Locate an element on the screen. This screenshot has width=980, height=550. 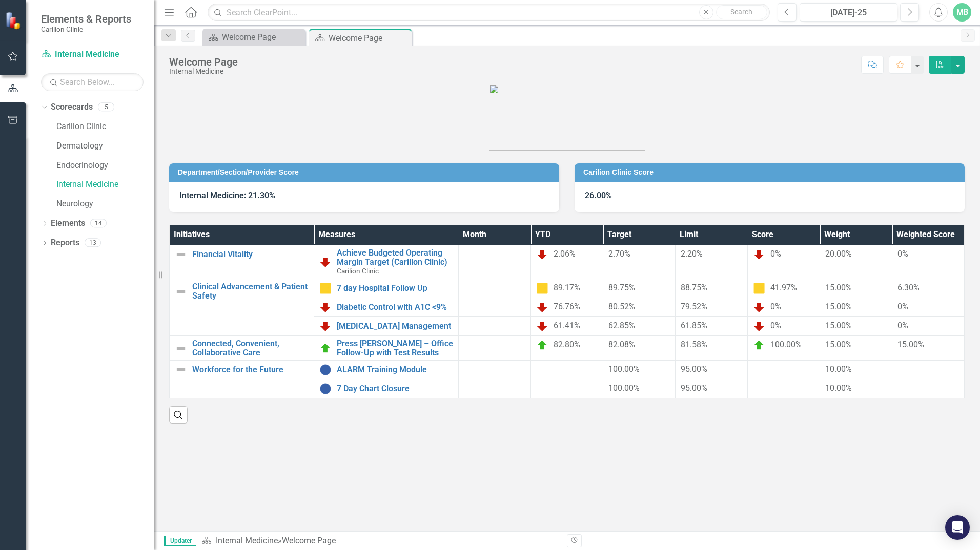
input: Search Below... is located at coordinates (92, 82).